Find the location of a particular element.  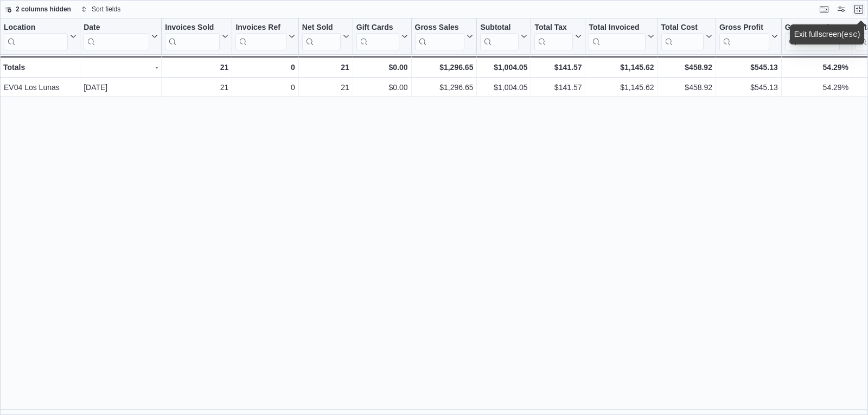

button: Gross Sales is located at coordinates (444, 36).